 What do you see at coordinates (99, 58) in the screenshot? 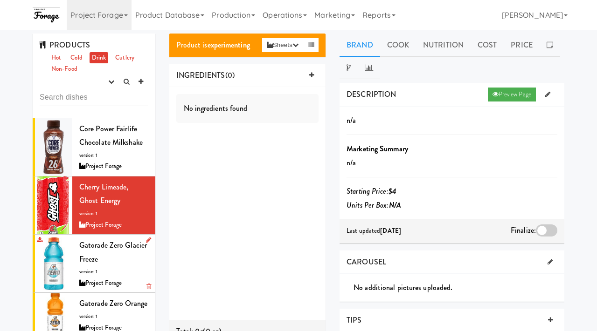
I see `a: Drink` at bounding box center [99, 58].